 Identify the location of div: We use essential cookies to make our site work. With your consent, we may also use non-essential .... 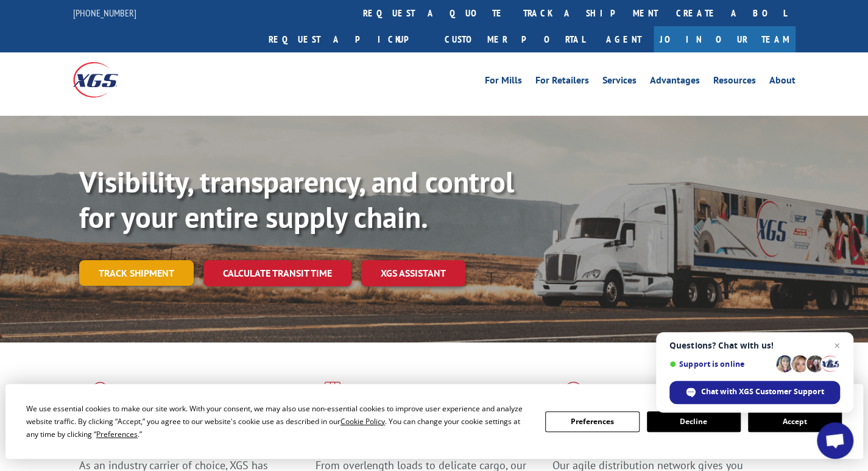
(278, 421).